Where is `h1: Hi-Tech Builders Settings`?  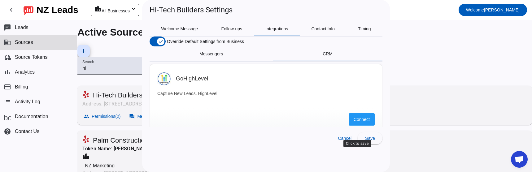
h1: Hi-Tech Builders Settings is located at coordinates (191, 10).